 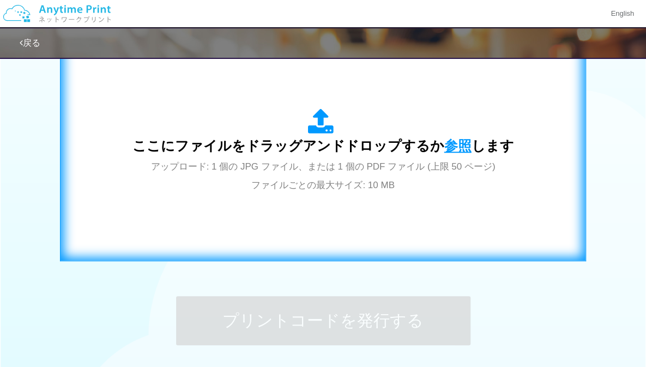 What do you see at coordinates (323, 146) in the screenshot?
I see `span: ここにファイルをドラッグアンドドロップするか します` at bounding box center [323, 146].